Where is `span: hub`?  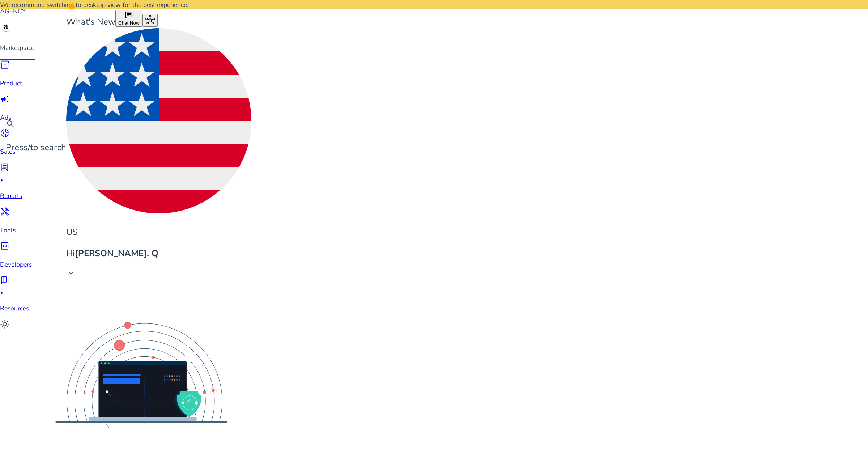
span: hub is located at coordinates (150, 20).